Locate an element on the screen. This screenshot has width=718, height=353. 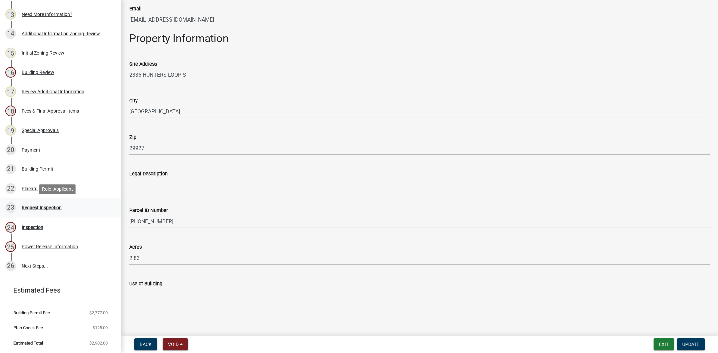
div: 13 is located at coordinates (11, 14).